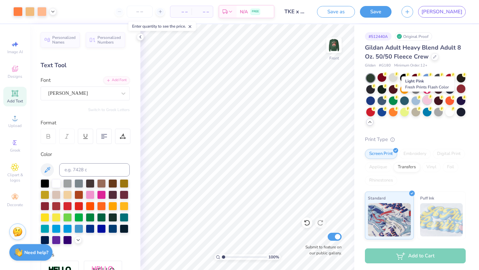 This screenshot has width=479, height=270. Describe the element at coordinates (296, 12) in the screenshot. I see `input: Untitled Design` at that location.